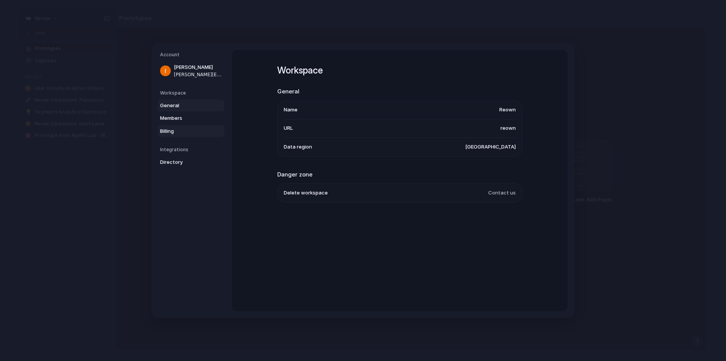  Describe the element at coordinates (502, 193) in the screenshot. I see `span: Contact us` at that location.